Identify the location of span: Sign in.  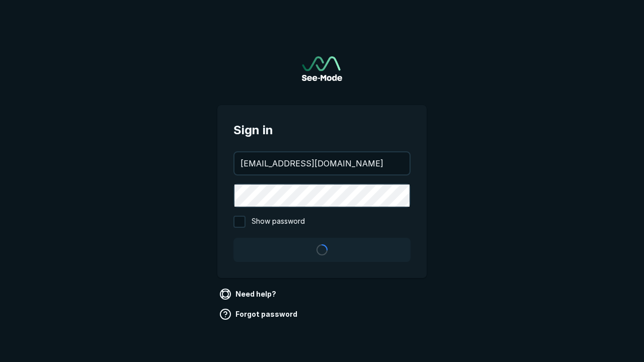
(322, 130).